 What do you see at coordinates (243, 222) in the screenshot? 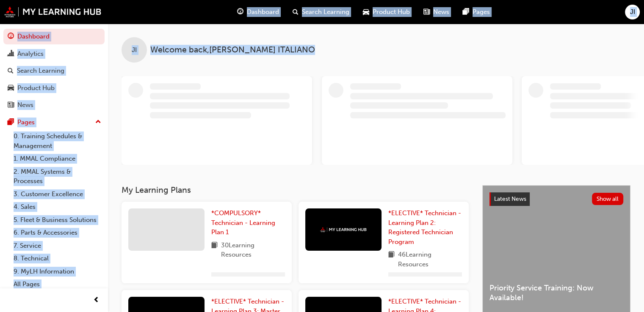
I see `span: *COMPULSORY* Technician - Learning Plan 1` at bounding box center [243, 222].